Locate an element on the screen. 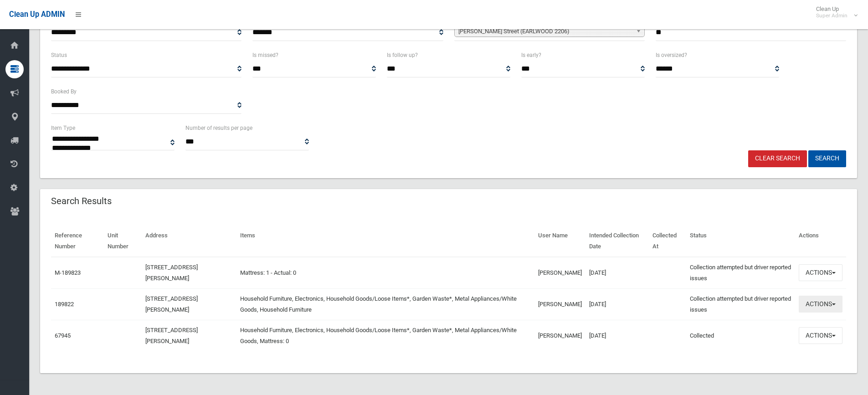  label: Is early? is located at coordinates (531, 55).